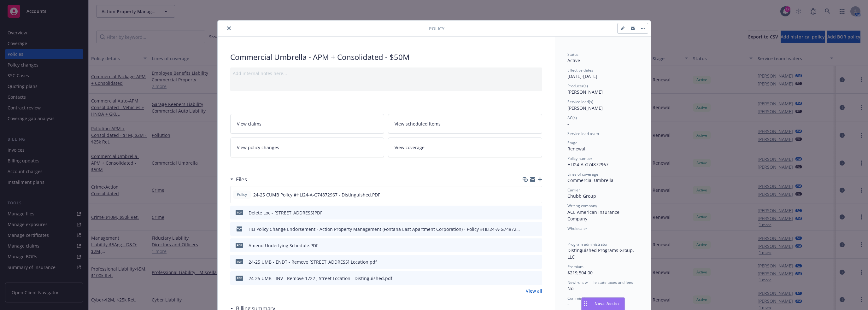  I want to click on span: HLI24-A-G74872967, so click(588, 164).